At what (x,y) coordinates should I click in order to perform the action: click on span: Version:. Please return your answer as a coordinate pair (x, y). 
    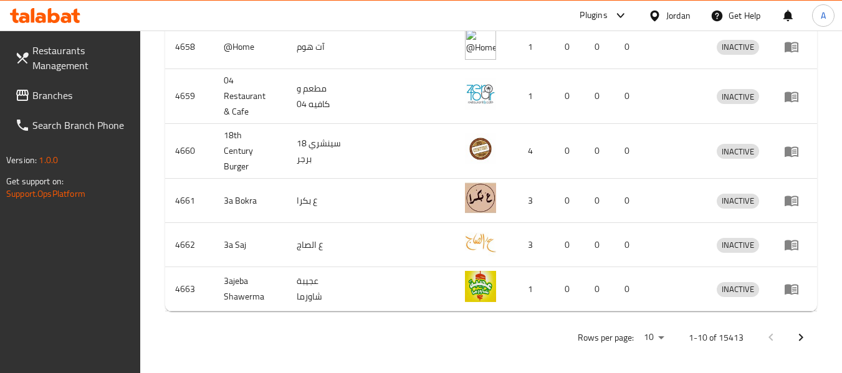
    Looking at the image, I should click on (21, 160).